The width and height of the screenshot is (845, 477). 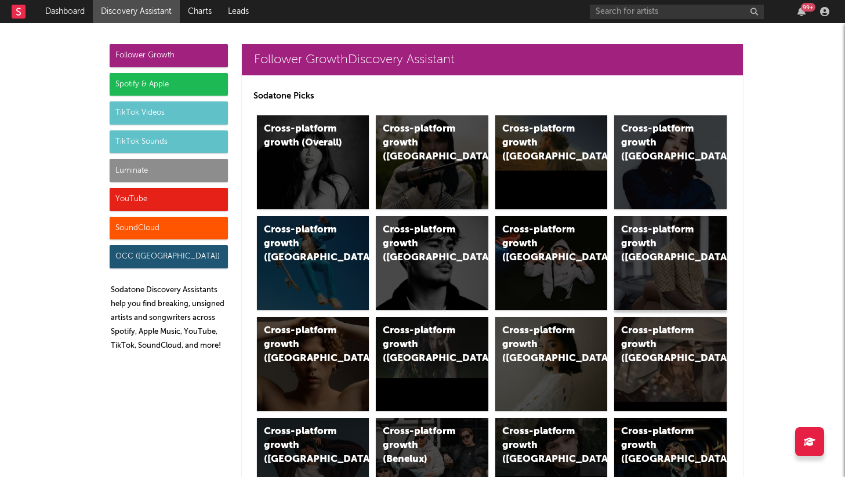 What do you see at coordinates (169, 113) in the screenshot?
I see `div: TikTok Videos` at bounding box center [169, 113].